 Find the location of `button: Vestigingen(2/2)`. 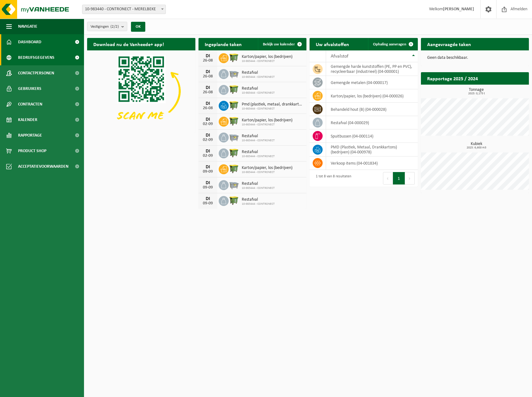

button: Vestigingen(2/2) is located at coordinates (107, 26).